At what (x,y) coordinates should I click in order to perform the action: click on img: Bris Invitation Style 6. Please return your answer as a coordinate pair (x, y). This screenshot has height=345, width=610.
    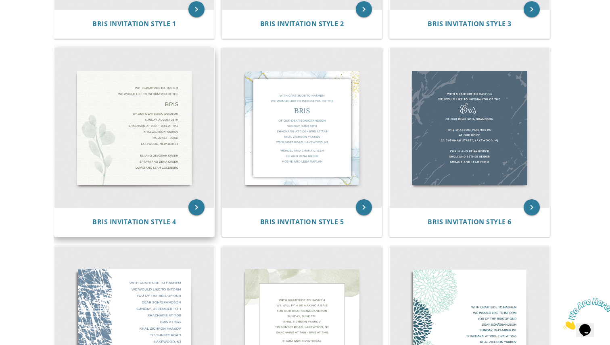
    Looking at the image, I should click on (469, 128).